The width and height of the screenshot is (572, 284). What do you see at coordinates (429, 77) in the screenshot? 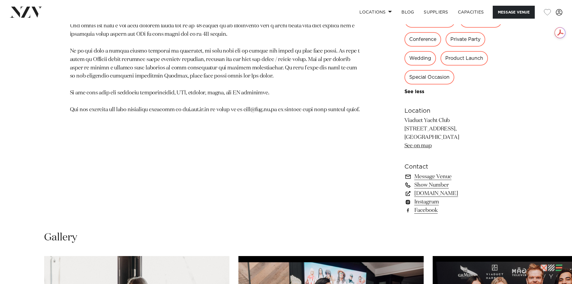
I see `div: Special Occasion` at bounding box center [429, 77].